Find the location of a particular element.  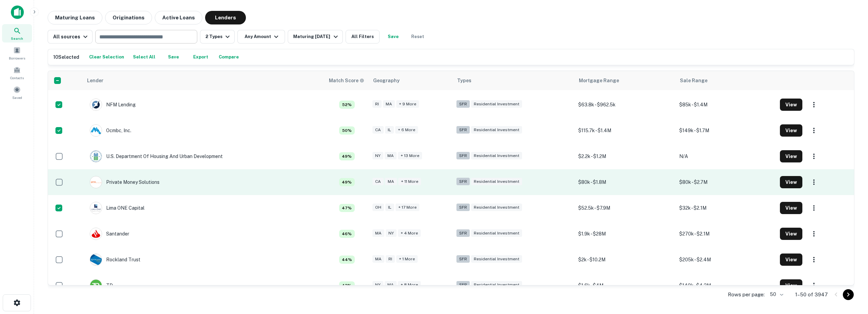

div: + 17 more is located at coordinates (407, 208).